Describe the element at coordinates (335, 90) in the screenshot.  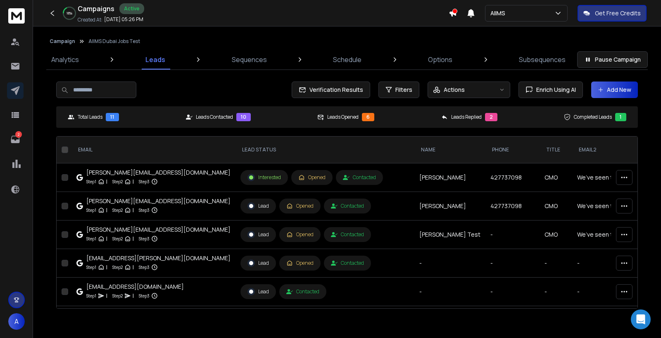
I see `span: Verification Results` at that location.